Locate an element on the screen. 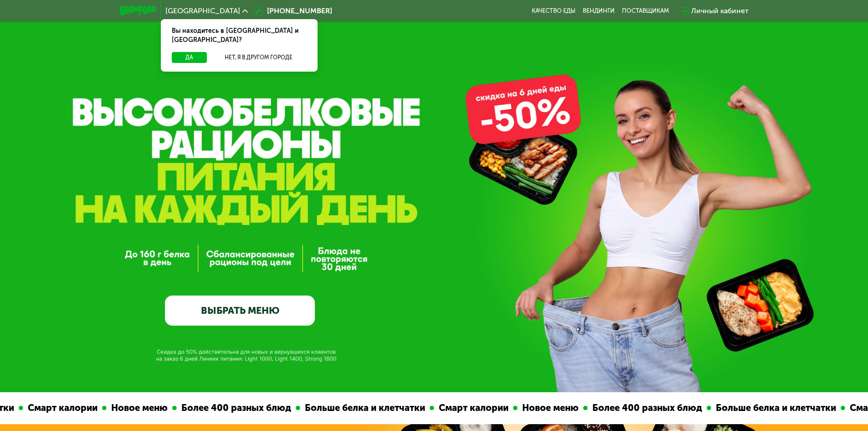 This screenshot has width=868, height=431. button: Нет, я в другом городе is located at coordinates (258, 58).